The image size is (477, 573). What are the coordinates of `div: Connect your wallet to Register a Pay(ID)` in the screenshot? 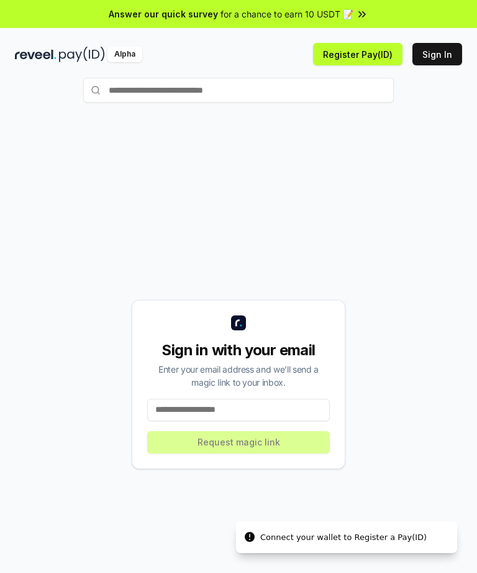 It's located at (344, 537).